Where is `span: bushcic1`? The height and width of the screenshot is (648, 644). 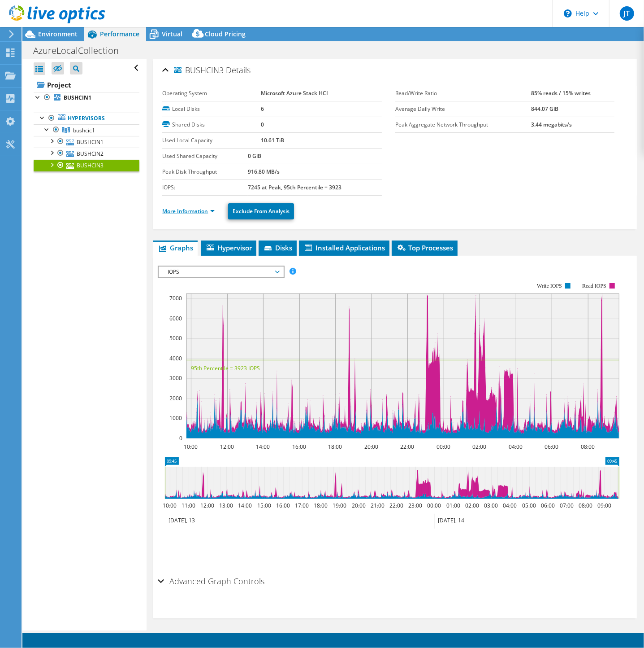
span: bushcic1 is located at coordinates (84, 130).